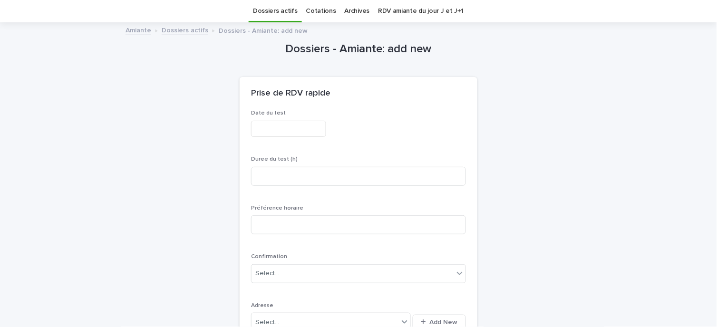 This screenshot has height=327, width=717. Describe the element at coordinates (269, 257) in the screenshot. I see `span: Confirmation` at that location.